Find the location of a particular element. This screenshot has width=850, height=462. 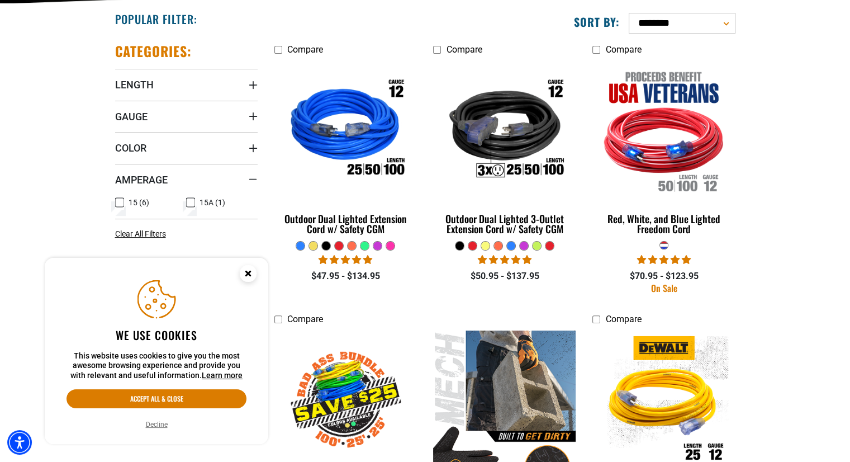

span: Color is located at coordinates (131, 148).